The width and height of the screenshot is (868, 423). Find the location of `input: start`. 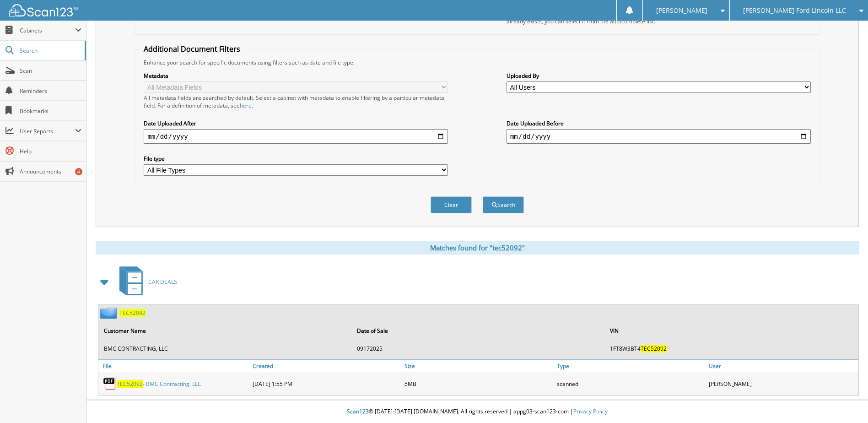

input: start is located at coordinates (296, 137).